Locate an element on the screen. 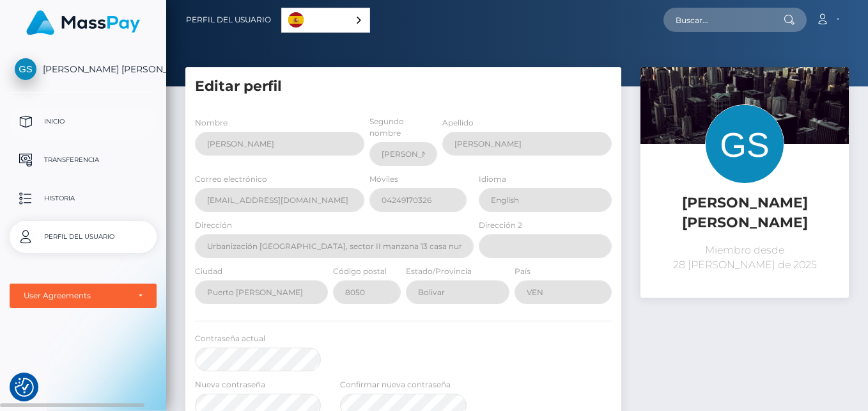  img: MassPay is located at coordinates (83, 22).